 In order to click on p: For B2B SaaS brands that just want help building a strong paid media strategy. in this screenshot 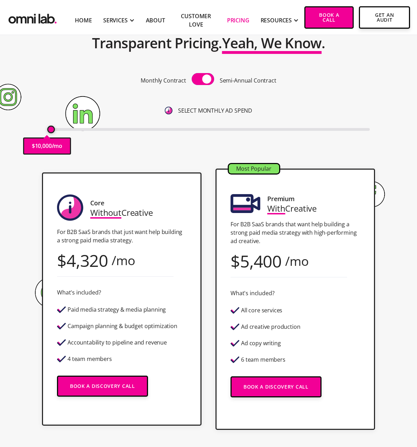, I will do `click(122, 236)`.